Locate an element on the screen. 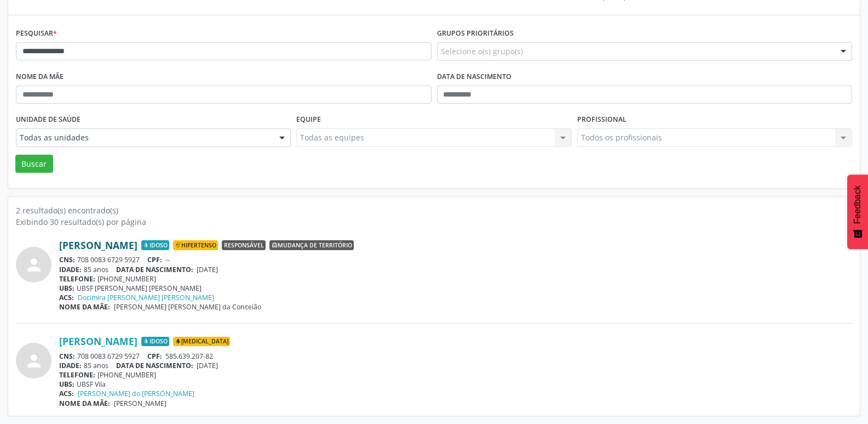 Image resolution: width=868 pixels, height=424 pixels. span: Responsável is located at coordinates (244, 245).